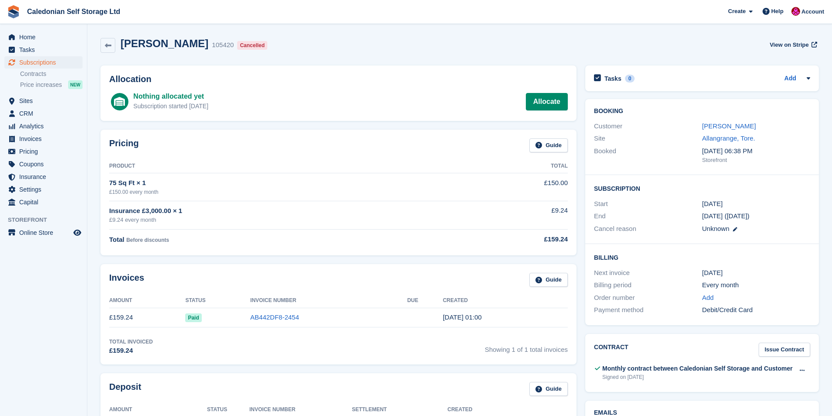 This screenshot has width=832, height=416. What do you see at coordinates (647, 204) in the screenshot?
I see `div: Start` at bounding box center [647, 204].